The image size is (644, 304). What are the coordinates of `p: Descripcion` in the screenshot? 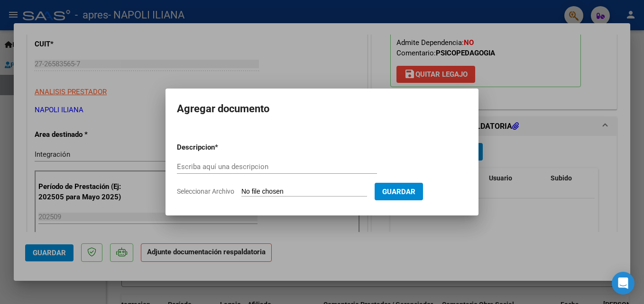 It's located at (220, 147).